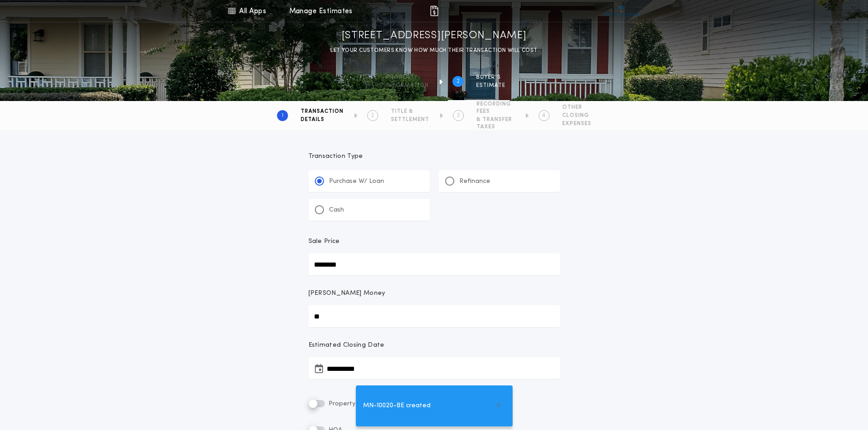  Describe the element at coordinates (322, 111) in the screenshot. I see `span: TRANSACTION` at that location.